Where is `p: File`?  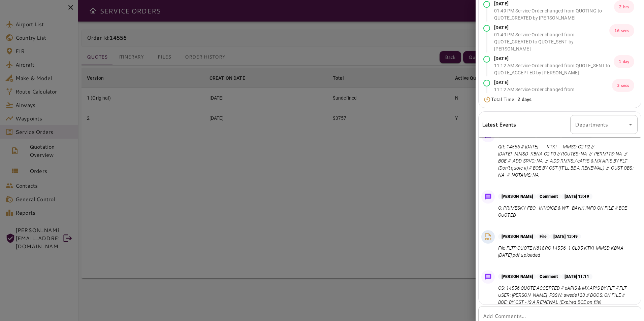
p: File is located at coordinates (543, 237).